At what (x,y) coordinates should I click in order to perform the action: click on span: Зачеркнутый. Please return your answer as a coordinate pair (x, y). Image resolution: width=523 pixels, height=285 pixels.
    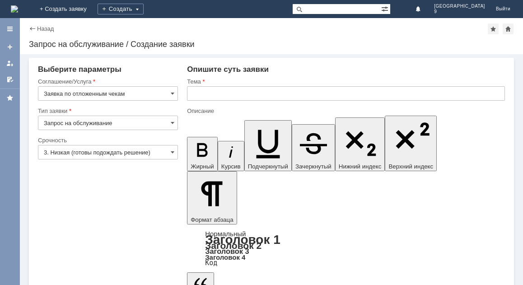
    Looking at the image, I should click on (313, 166).